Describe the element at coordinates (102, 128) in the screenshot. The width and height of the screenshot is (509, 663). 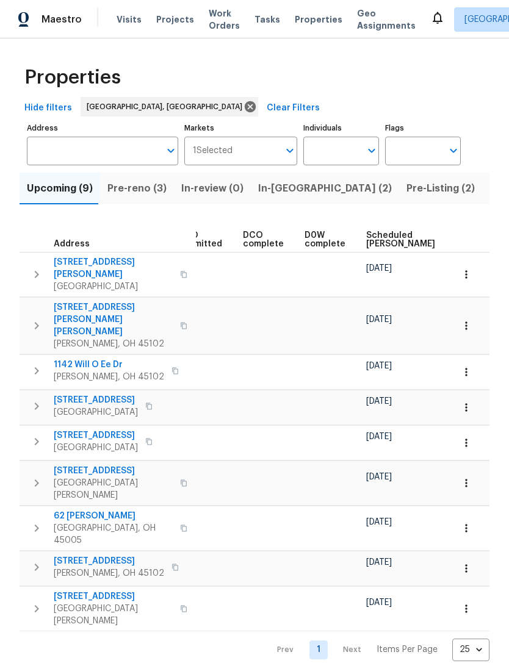
I see `label: Address` at that location.